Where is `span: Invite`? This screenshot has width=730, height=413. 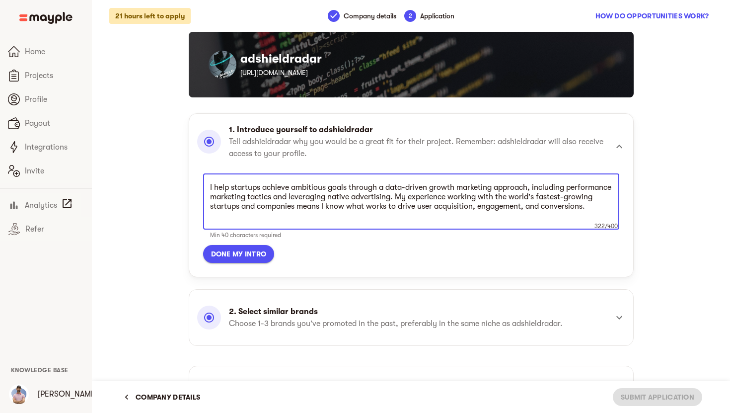
span: Invite is located at coordinates (54, 171).